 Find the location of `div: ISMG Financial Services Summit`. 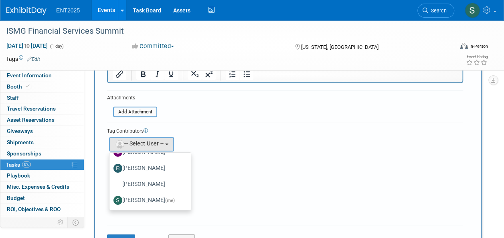

div: ISMG Financial Services Summit is located at coordinates (225, 31).